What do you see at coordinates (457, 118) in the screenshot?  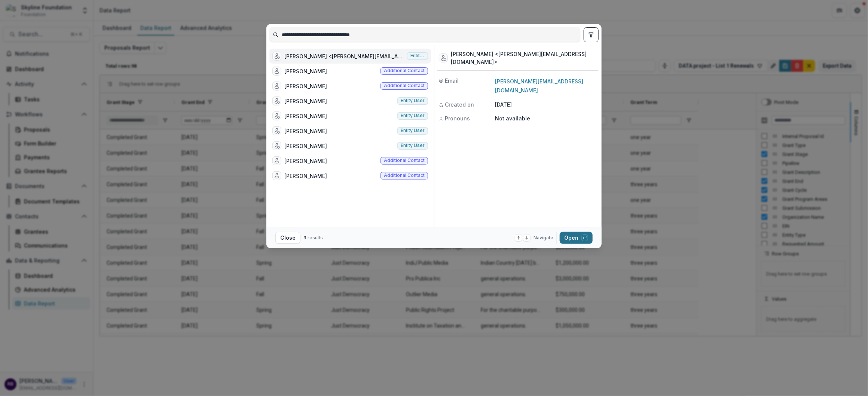 I see `span: Pronouns` at bounding box center [457, 118].